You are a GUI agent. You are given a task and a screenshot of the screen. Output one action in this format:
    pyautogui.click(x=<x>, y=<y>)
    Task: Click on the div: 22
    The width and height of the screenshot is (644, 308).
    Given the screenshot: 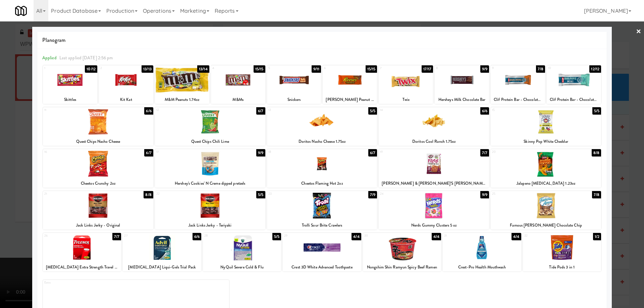 What is the action you would take?
    pyautogui.click(x=183, y=194)
    